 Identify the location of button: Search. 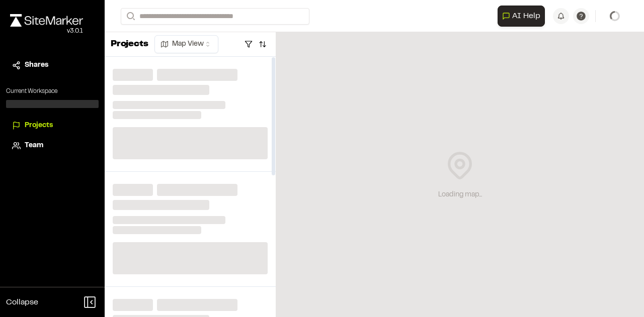
(130, 16).